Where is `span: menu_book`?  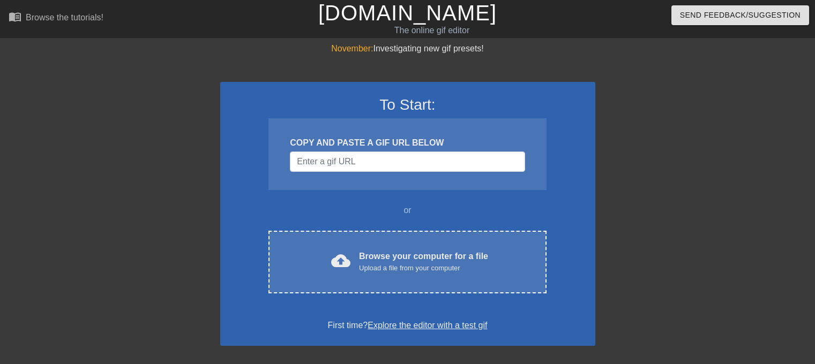 span: menu_book is located at coordinates (15, 17).